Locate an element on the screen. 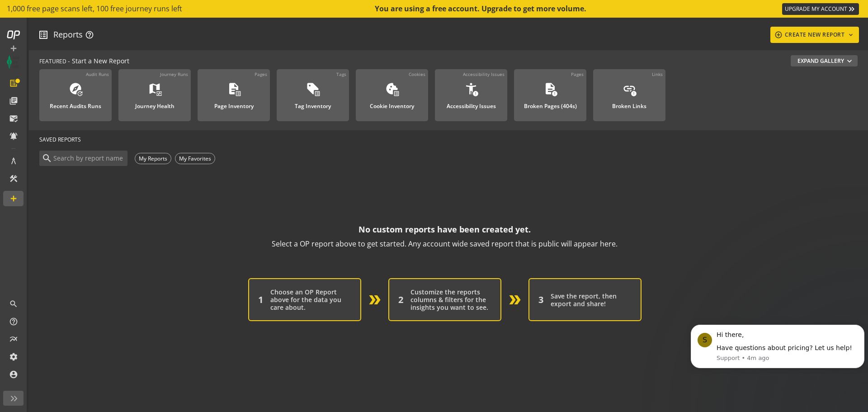 This screenshot has height=412, width=868. div: Choose an OP Report above for the data you care about. is located at coordinates (311, 299).